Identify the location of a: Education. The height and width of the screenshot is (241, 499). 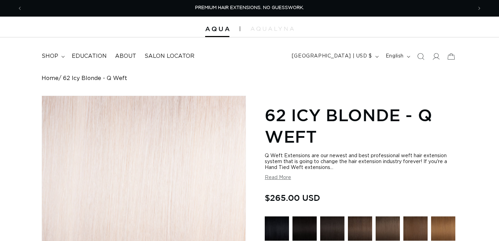
(89, 56).